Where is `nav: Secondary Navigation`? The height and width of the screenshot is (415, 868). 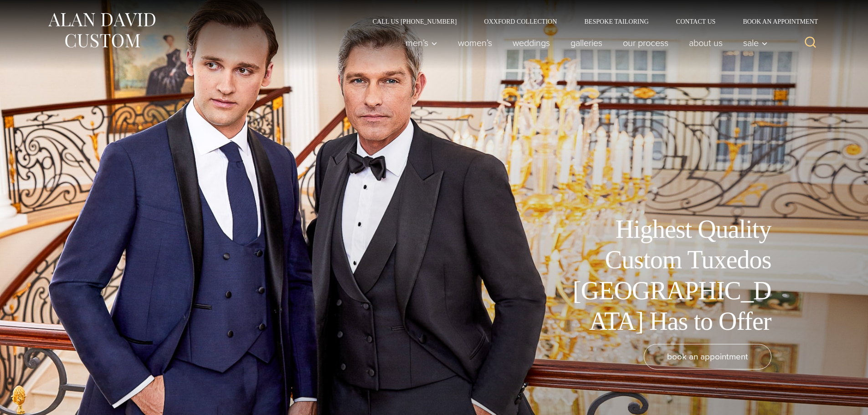
nav: Secondary Navigation is located at coordinates (590, 21).